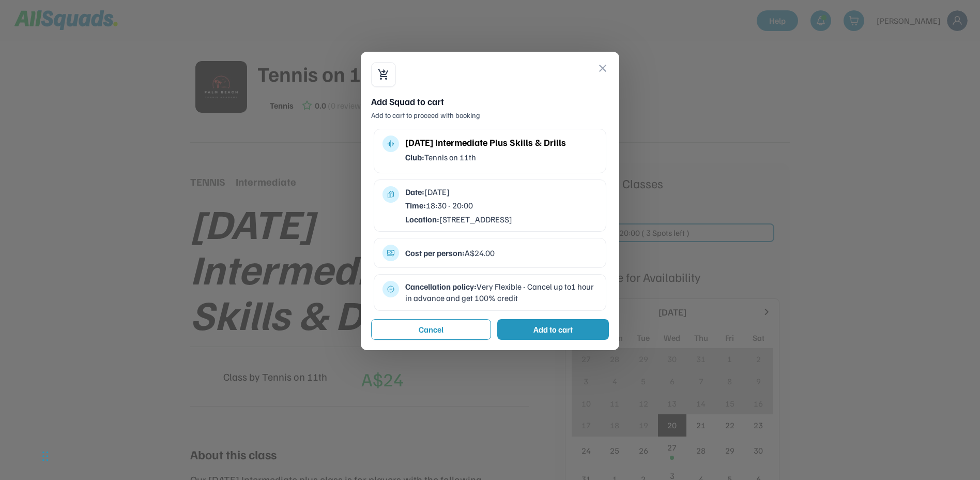  What do you see at coordinates (441, 287) in the screenshot?
I see `strong: Cancellation policy:` at bounding box center [441, 287].